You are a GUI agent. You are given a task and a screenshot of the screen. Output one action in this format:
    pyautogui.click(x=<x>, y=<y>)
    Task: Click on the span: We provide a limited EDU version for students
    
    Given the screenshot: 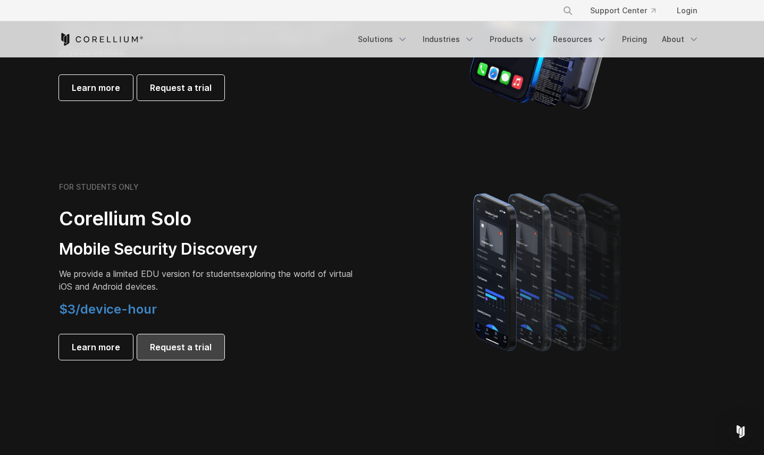 What is the action you would take?
    pyautogui.click(x=149, y=274)
    